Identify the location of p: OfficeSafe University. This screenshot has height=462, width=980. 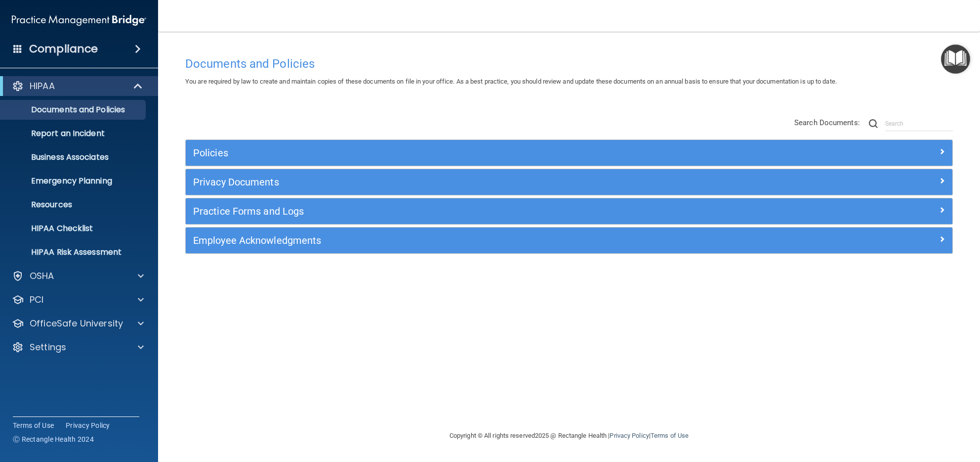
(76, 323).